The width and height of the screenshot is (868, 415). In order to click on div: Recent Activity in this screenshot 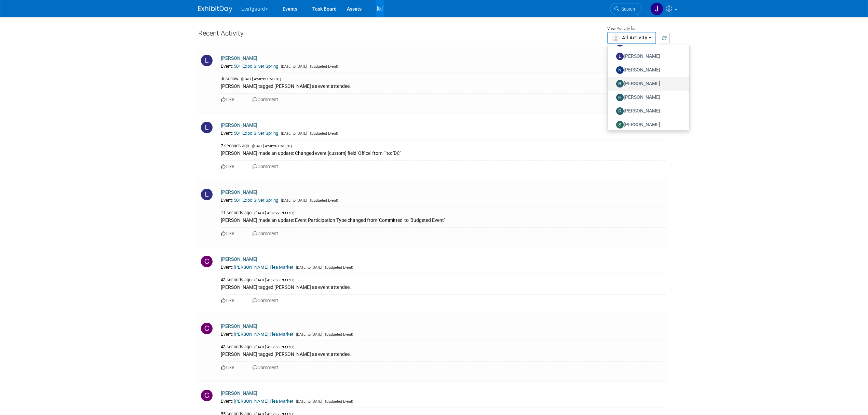, I will do `click(399, 35)`.